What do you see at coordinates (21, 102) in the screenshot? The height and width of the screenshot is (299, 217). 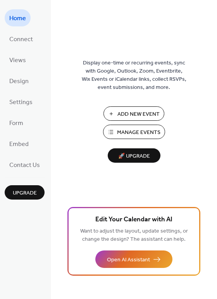 I see `span: Settings` at bounding box center [21, 102].